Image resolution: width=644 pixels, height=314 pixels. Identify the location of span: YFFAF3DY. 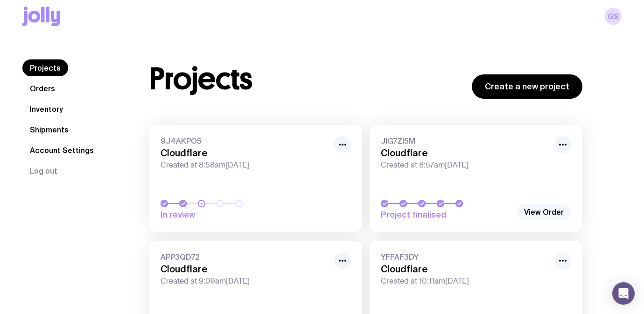
(465, 257).